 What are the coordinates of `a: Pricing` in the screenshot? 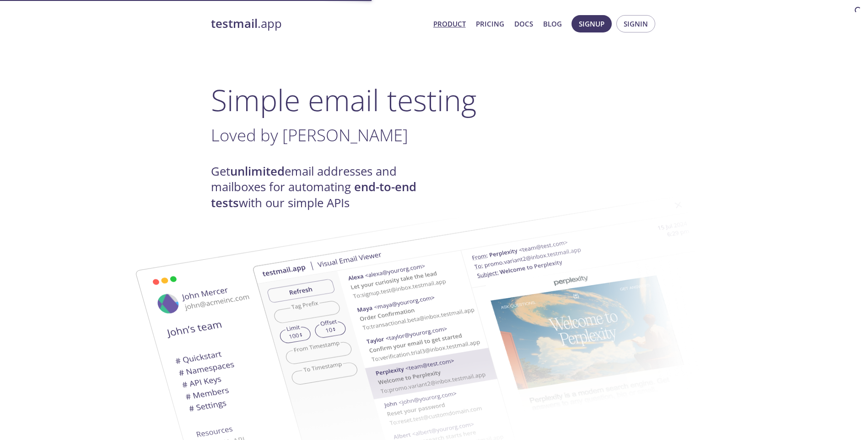 It's located at (490, 24).